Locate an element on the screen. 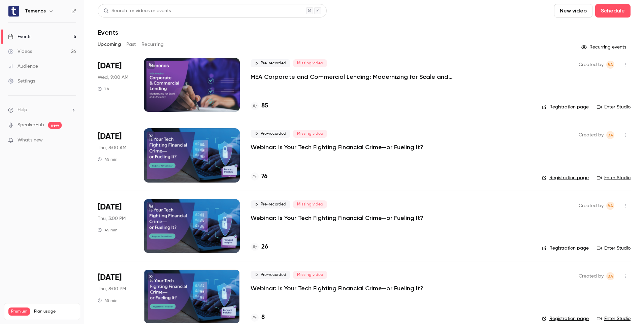 The image size is (644, 324). span: Thu, 3:00 PM is located at coordinates (112, 219).